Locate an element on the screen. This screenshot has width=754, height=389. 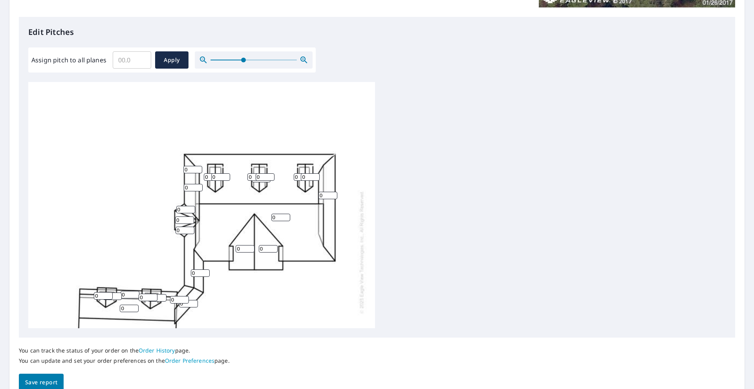
span: Apply is located at coordinates (172, 60).